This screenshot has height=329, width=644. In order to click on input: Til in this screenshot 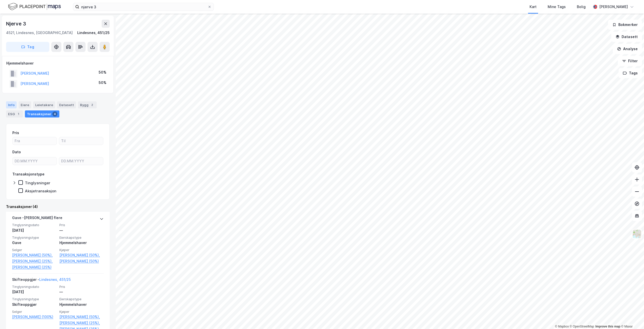, I will do `click(81, 141)`.